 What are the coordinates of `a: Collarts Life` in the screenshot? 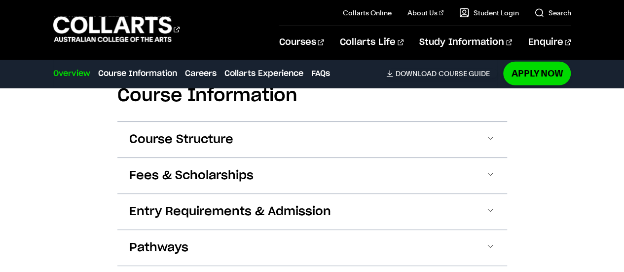 It's located at (372, 42).